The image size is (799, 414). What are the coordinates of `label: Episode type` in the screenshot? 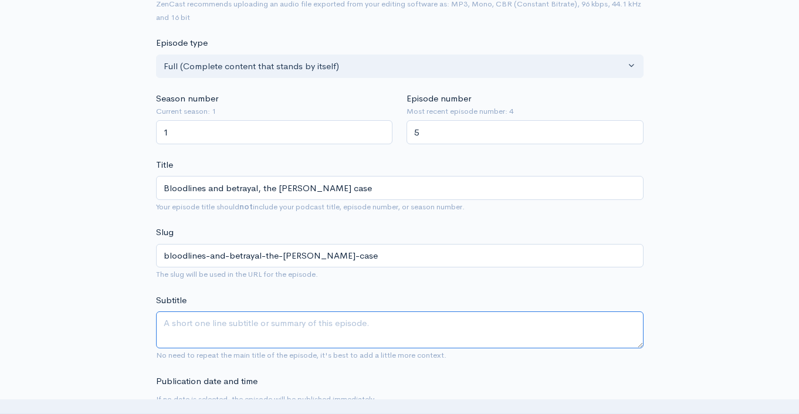 It's located at (182, 43).